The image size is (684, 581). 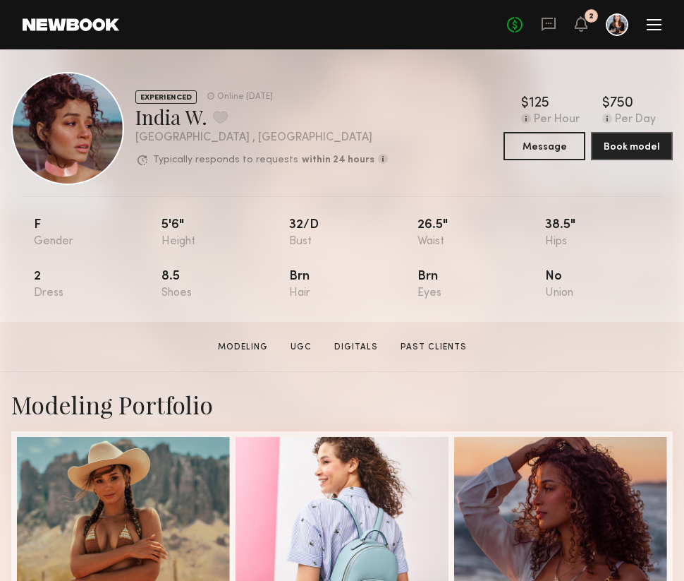 What do you see at coordinates (338, 160) in the screenshot?
I see `b: within 24 hours` at bounding box center [338, 160].